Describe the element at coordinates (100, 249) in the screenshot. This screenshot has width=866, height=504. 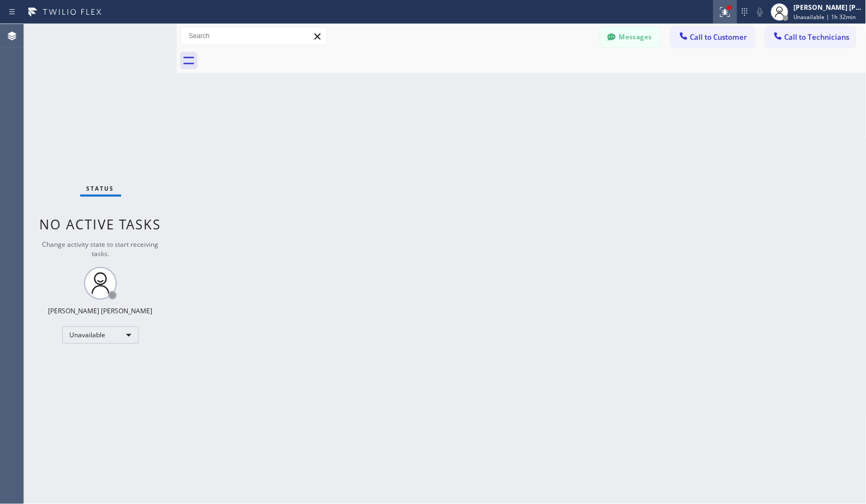
I see `span: Change activity state to start receiving tasks.` at that location.